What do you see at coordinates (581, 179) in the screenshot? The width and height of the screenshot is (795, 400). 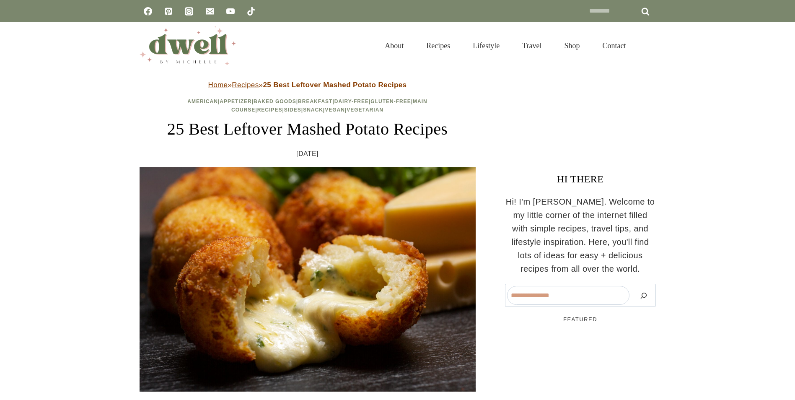 I see `h3: HI THERE` at bounding box center [581, 179].